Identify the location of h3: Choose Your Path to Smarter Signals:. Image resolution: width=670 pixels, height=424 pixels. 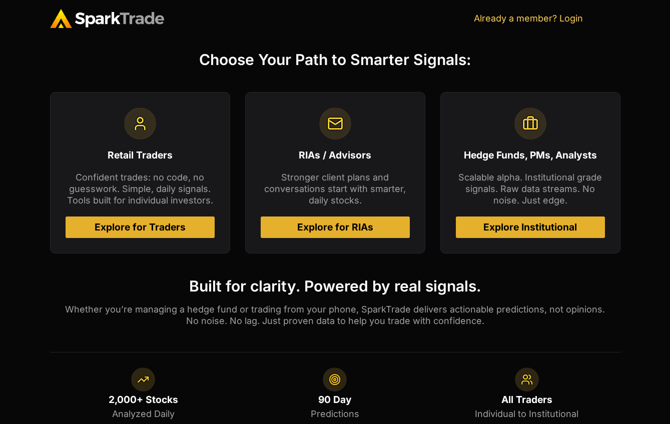
(335, 60).